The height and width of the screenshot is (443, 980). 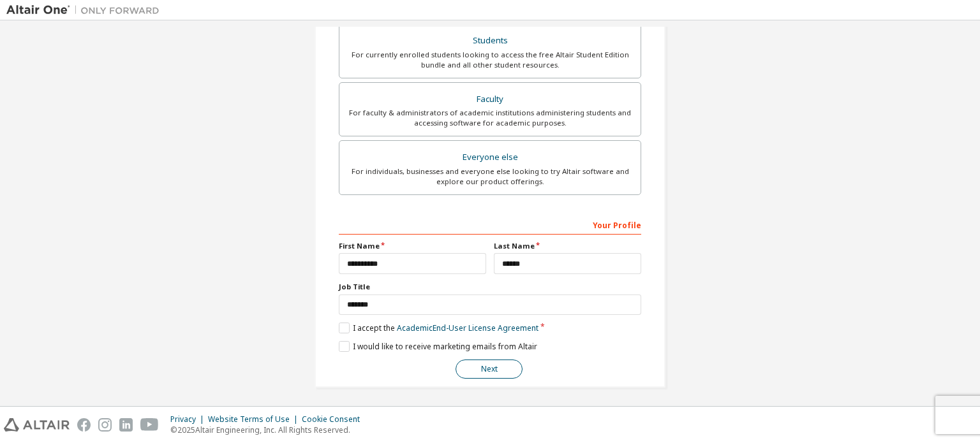 What do you see at coordinates (149, 425) in the screenshot?
I see `img: youtube.svg` at bounding box center [149, 425].